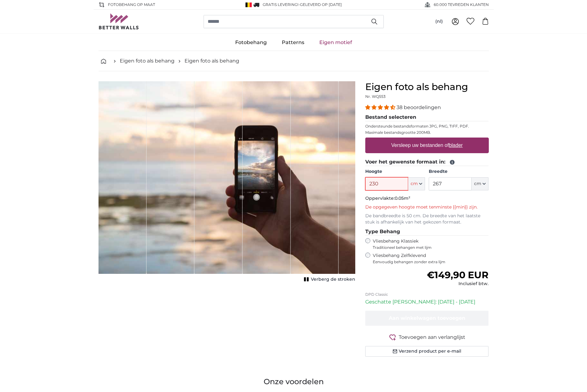 The height and width of the screenshot is (392, 587). I want to click on span: Traditioneel behangen met lijm, so click(425, 248).